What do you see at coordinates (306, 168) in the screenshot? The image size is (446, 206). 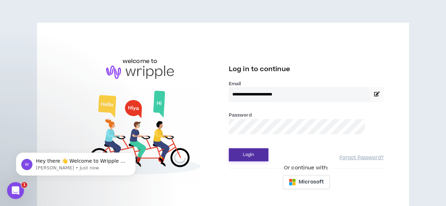 I see `span: Or continue with:` at bounding box center [306, 168].